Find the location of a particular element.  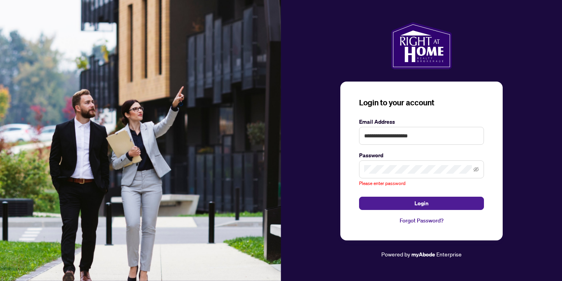

img: ma-logo is located at coordinates (421, 46).